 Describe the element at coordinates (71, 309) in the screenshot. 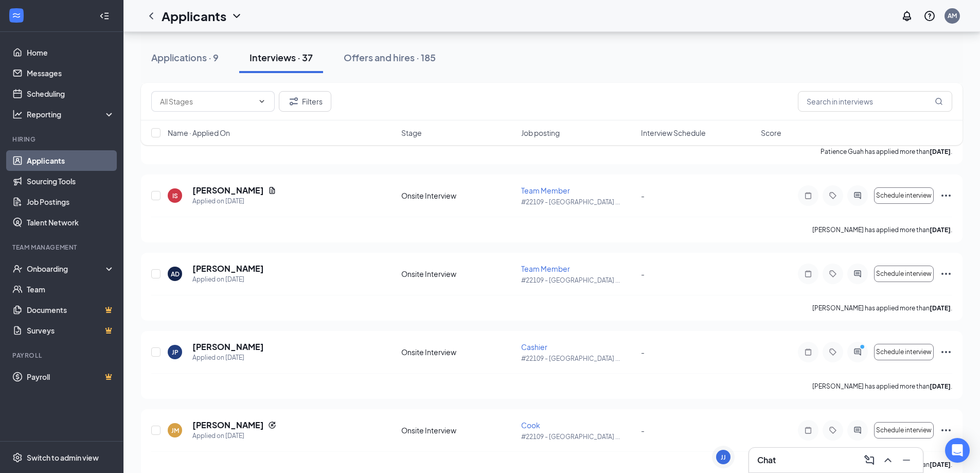

I see `a: DocumentsCrown` at that location.